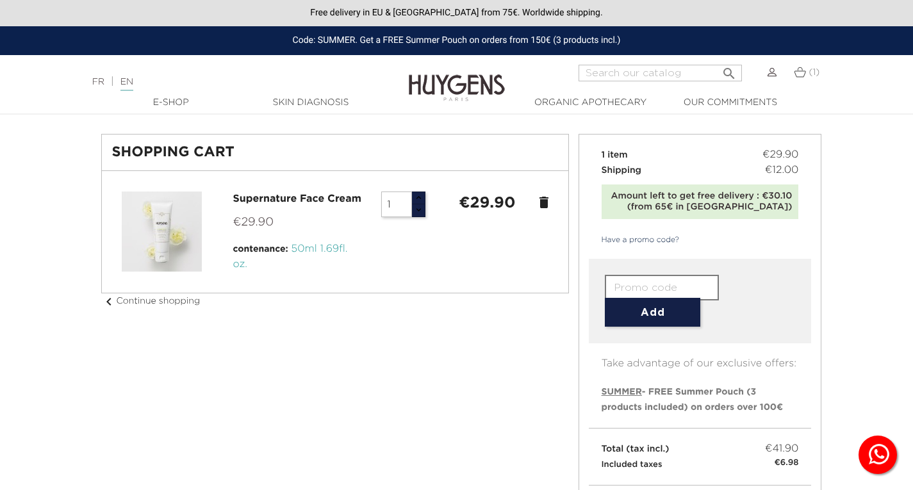 The width and height of the screenshot is (913, 490). I want to click on a: (1), so click(807, 72).